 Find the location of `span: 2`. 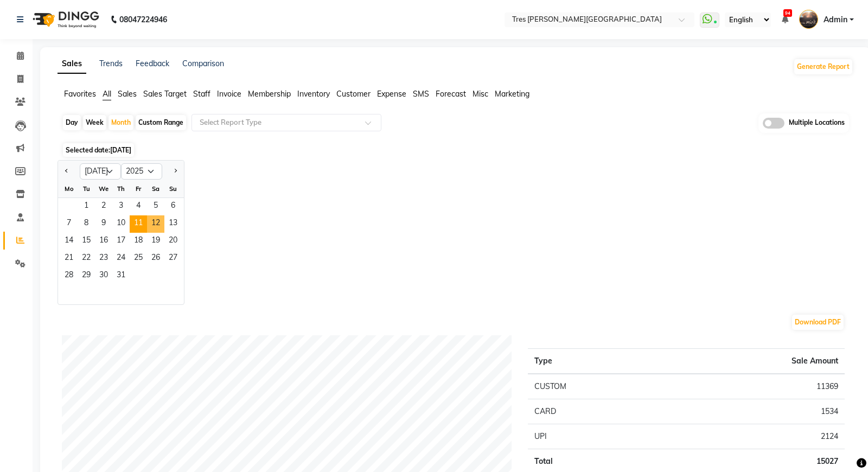

span: 2 is located at coordinates (104, 207).